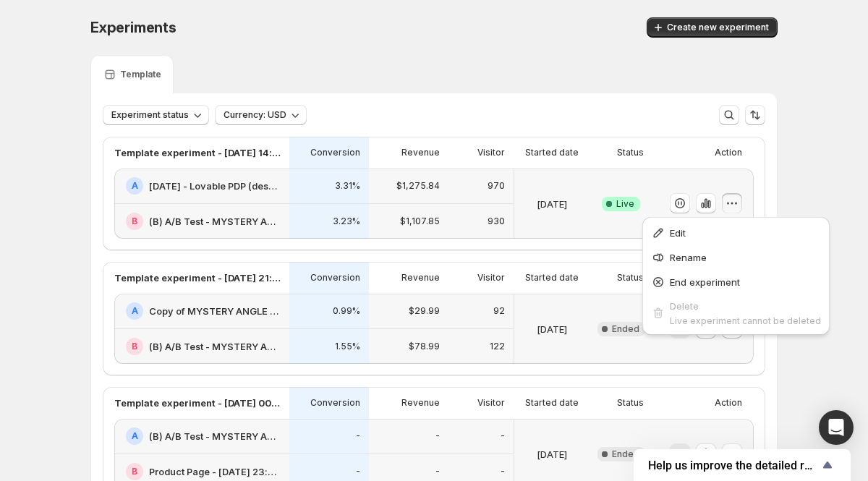 This screenshot has width=868, height=481. What do you see at coordinates (733, 465) in the screenshot?
I see `span: Help us improve the detailed report for A/B campaigns` at bounding box center [733, 465].